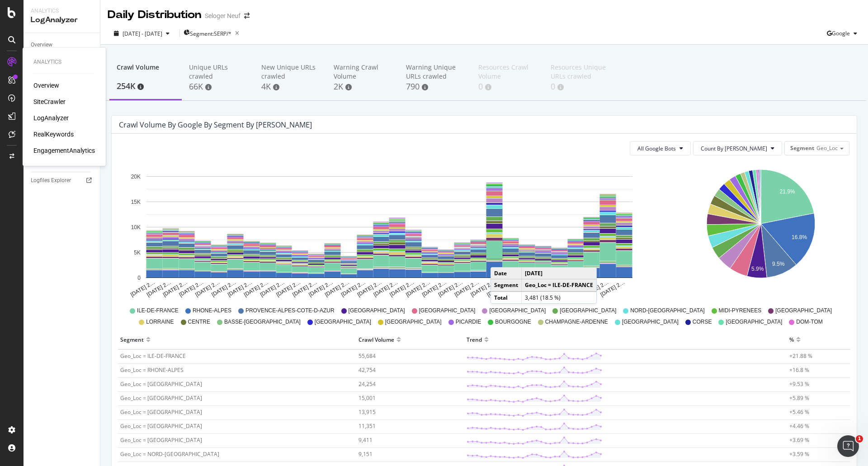  Describe the element at coordinates (787, 192) in the screenshot. I see `text: 21.9%` at that location.